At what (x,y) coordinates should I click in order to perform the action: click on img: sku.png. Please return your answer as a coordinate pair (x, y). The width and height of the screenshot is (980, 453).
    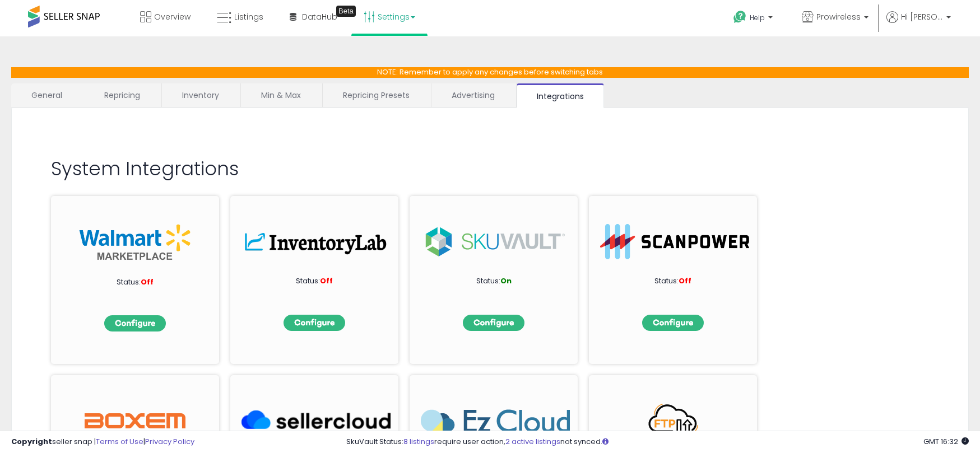
    Looking at the image, I should click on (495, 241).